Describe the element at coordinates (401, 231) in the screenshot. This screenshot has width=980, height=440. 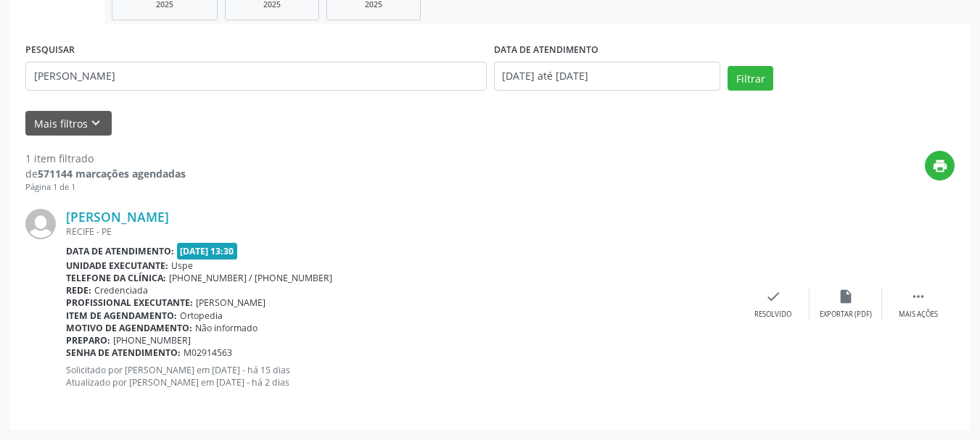
I see `div: RECIFE - PE` at that location.